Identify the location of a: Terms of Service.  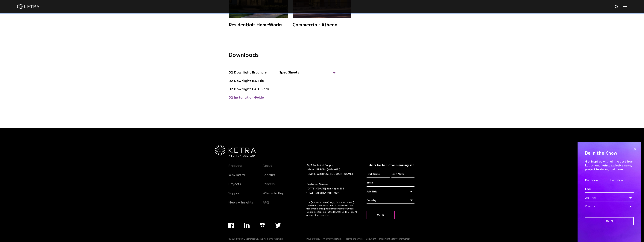
(354, 239).